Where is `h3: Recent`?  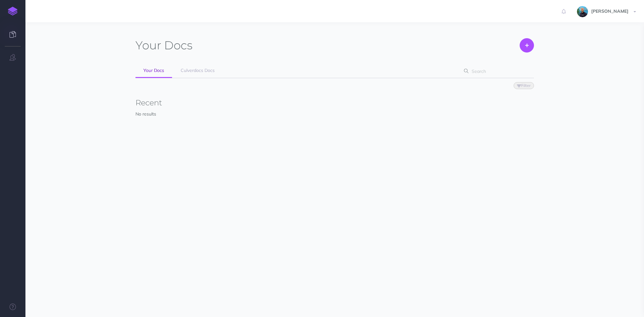 h3: Recent is located at coordinates (334, 103).